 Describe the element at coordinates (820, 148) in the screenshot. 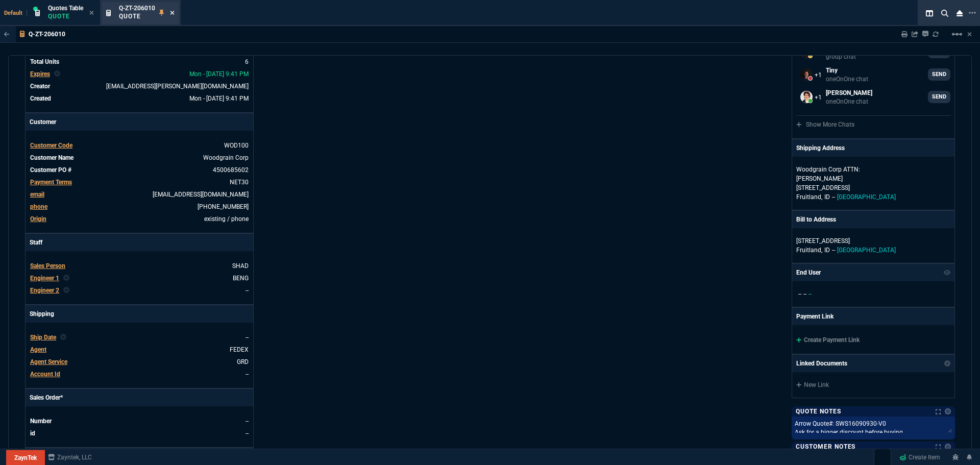

I see `p: Shipping Address` at that location.